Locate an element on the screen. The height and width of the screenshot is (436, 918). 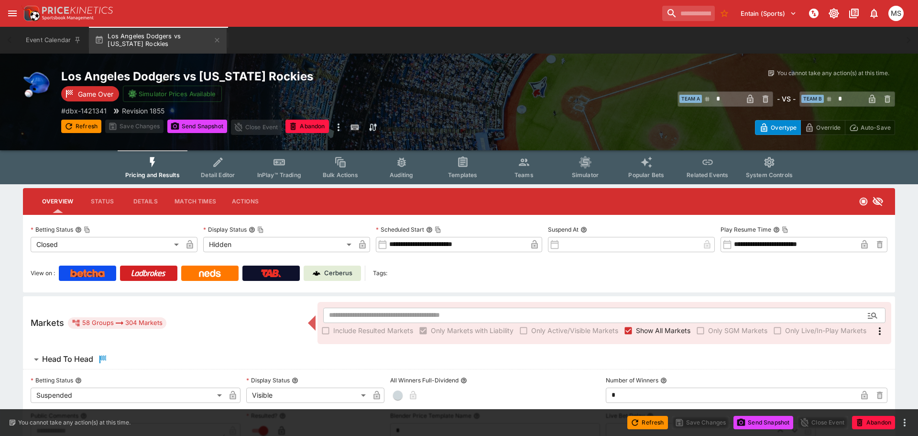
label: Tags: is located at coordinates (380, 273).